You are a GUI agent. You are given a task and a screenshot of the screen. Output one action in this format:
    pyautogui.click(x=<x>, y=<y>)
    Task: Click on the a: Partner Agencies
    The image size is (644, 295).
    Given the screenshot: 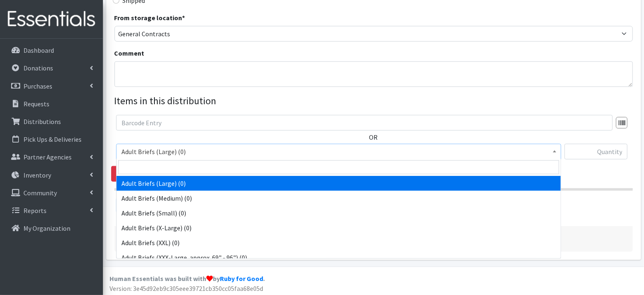 What is the action you would take?
    pyautogui.click(x=52, y=157)
    